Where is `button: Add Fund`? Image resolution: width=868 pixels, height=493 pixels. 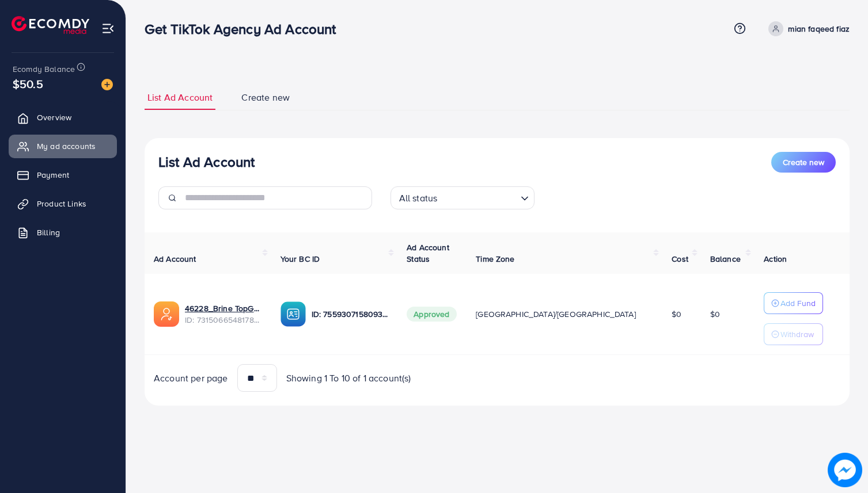
button: Add Fund is located at coordinates (793, 303).